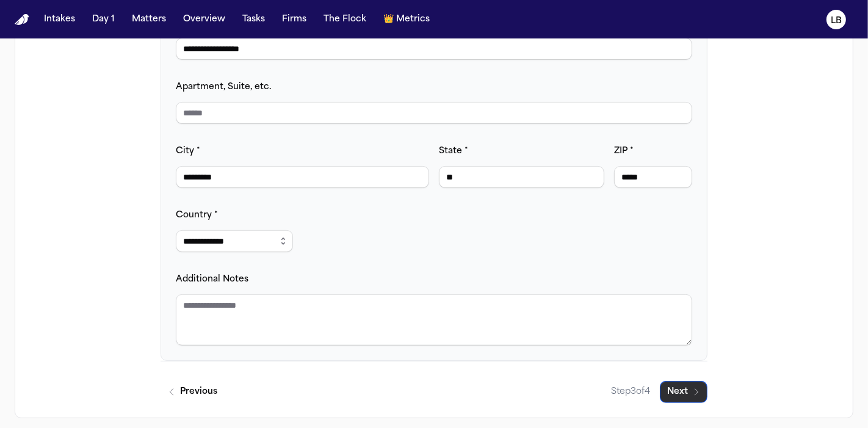  Describe the element at coordinates (103, 20) in the screenshot. I see `button: Day 1` at that location.